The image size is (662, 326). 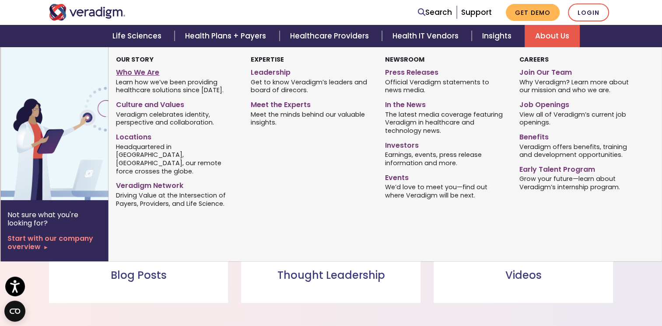 What do you see at coordinates (267, 60) in the screenshot?
I see `strong: Expertise` at bounding box center [267, 60].